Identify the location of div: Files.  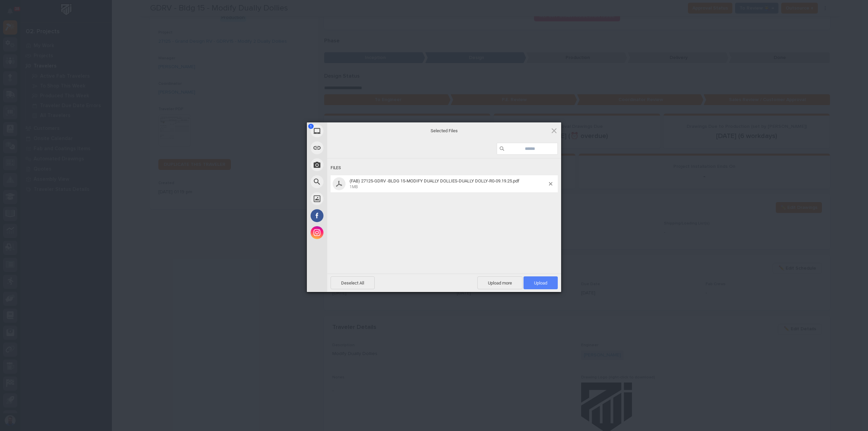
(444, 168).